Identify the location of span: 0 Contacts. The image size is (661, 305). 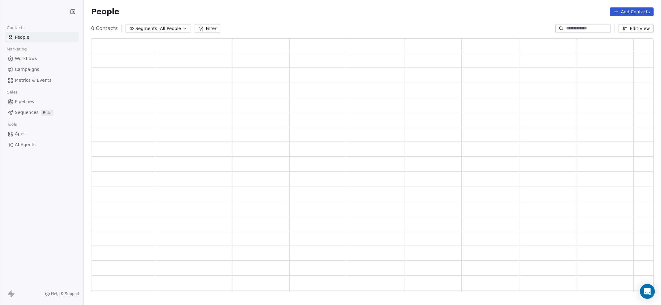
(104, 28).